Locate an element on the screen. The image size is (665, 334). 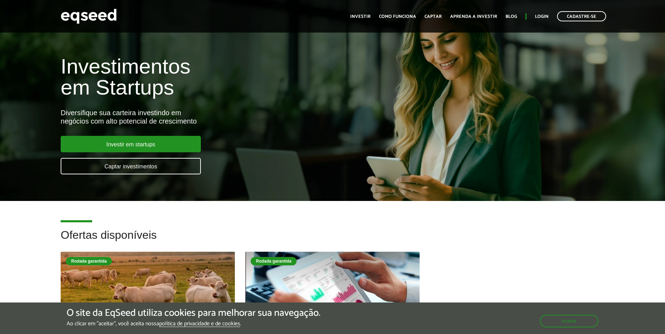
a: Captar is located at coordinates (433, 16).